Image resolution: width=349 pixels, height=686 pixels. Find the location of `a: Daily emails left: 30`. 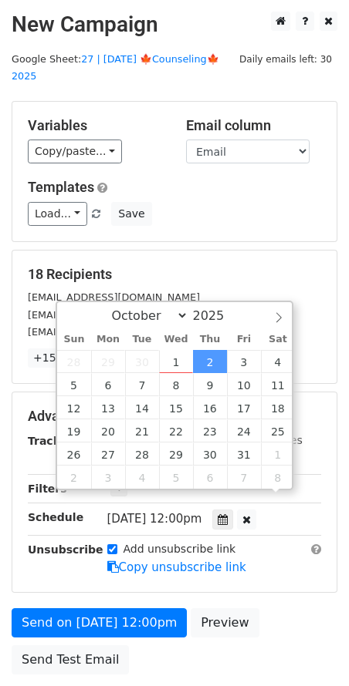

a: Daily emails left: 30 is located at coordinates (285, 59).